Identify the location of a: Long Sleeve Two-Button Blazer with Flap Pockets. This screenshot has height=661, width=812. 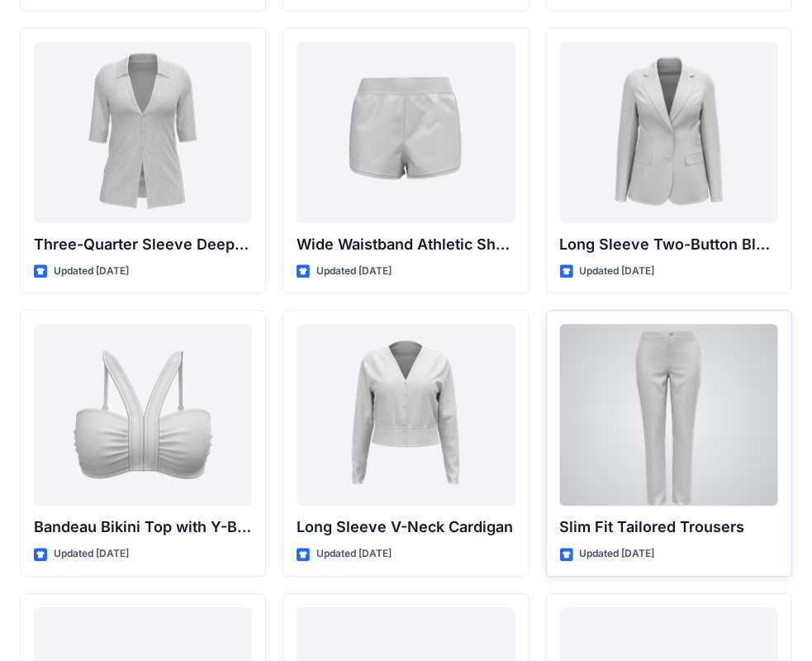
(669, 132).